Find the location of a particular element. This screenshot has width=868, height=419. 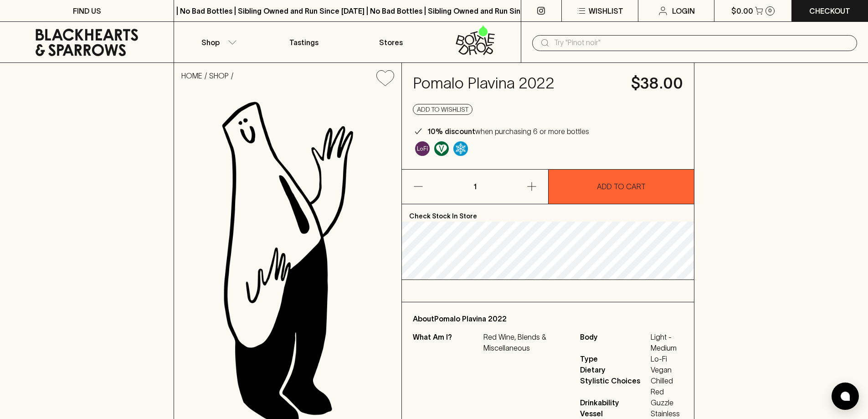

b: 10% discount is located at coordinates (451, 131).